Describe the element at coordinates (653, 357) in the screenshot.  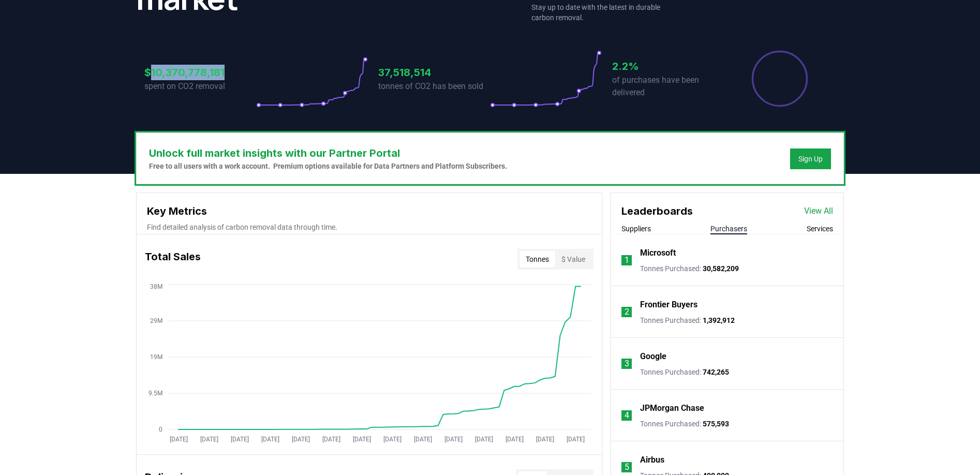
I see `a: Google` at that location.